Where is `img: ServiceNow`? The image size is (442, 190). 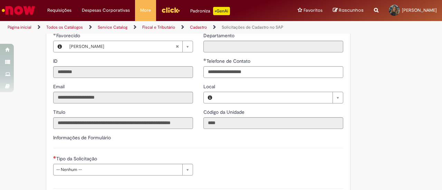
img: ServiceNow is located at coordinates (18, 10).